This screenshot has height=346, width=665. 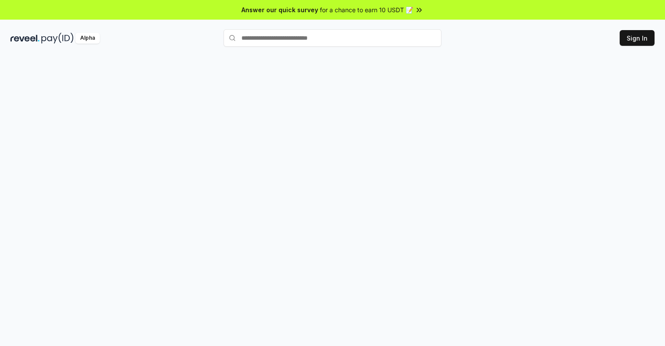 I want to click on span: Answer our quick survey, so click(x=280, y=10).